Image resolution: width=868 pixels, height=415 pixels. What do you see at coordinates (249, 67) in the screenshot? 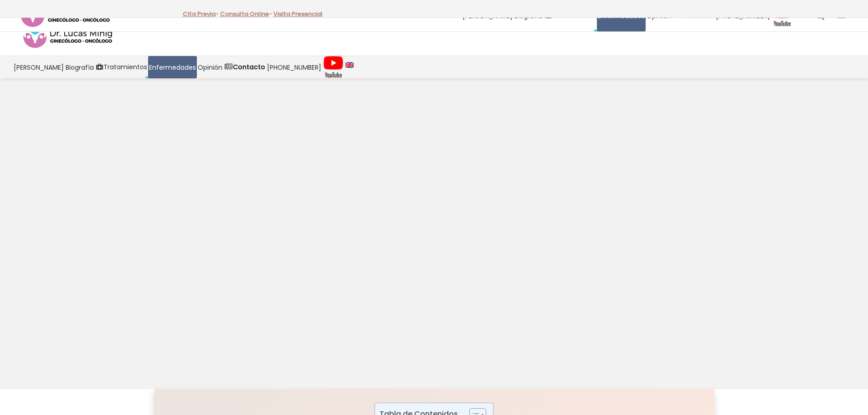
I see `strong: Contacto` at bounding box center [249, 67].